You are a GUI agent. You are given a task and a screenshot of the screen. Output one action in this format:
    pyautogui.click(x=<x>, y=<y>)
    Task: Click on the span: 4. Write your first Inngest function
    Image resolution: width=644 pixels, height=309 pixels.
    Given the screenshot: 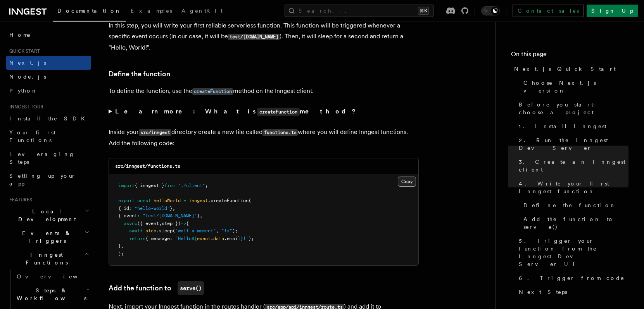 What is the action you would take?
    pyautogui.click(x=573, y=188)
    